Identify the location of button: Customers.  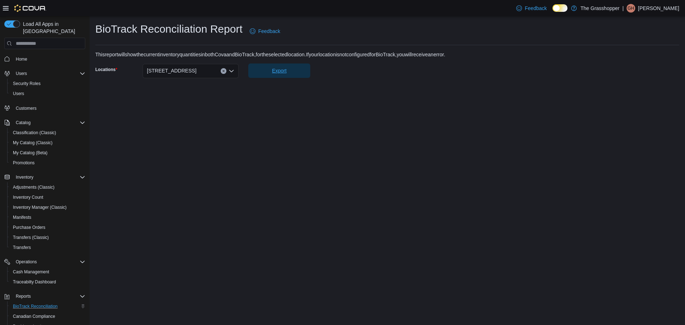
(45, 108).